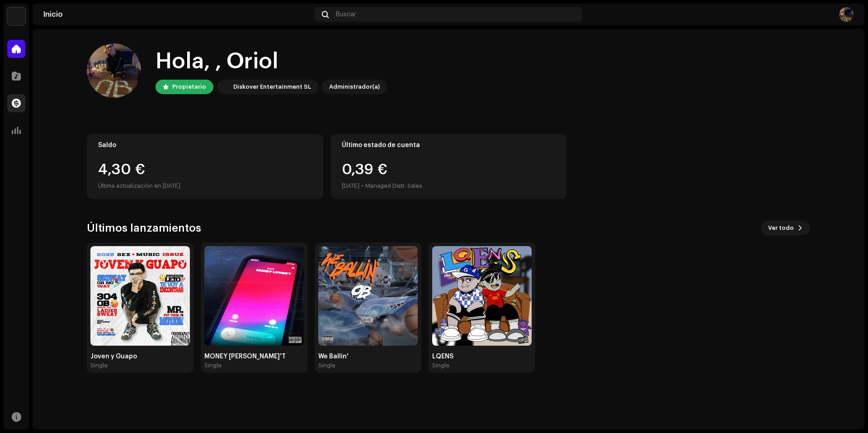 Image resolution: width=868 pixels, height=433 pixels. Describe the element at coordinates (271, 62) in the screenshot. I see `div: Hola, , Oriol` at that location.